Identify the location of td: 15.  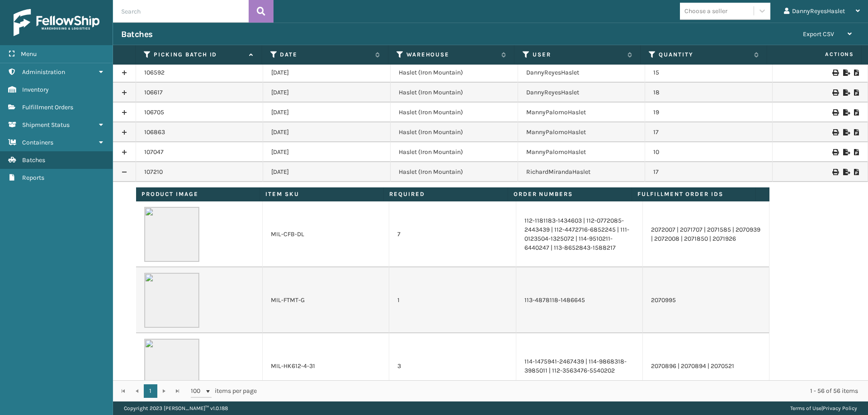
(709, 73).